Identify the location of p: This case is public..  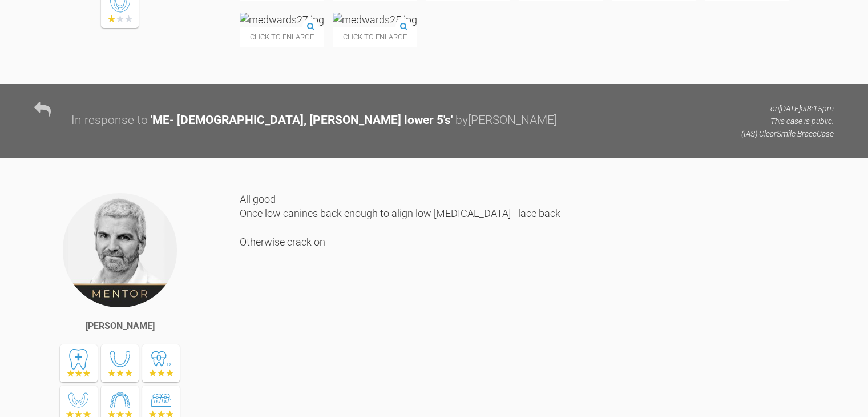
(787, 121).